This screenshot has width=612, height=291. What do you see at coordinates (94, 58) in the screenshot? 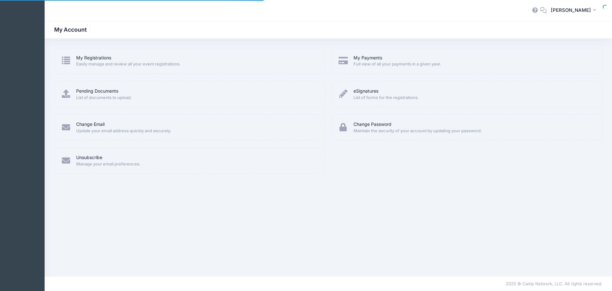
I see `a: My Registrations` at bounding box center [94, 58].